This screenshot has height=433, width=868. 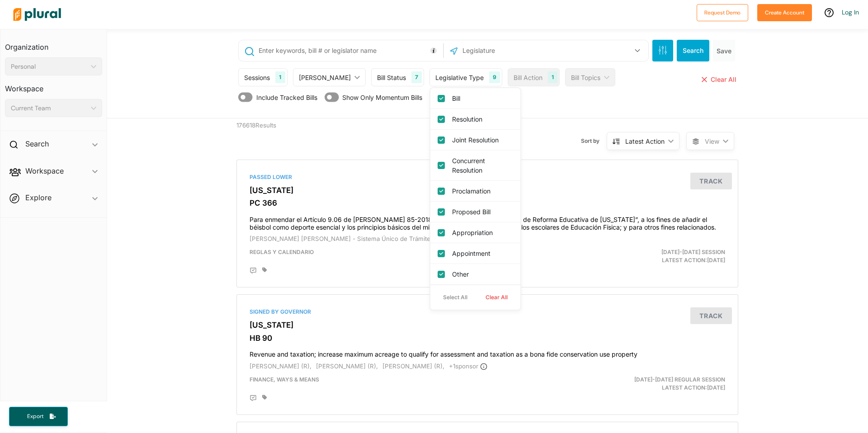 What do you see at coordinates (481, 119) in the screenshot?
I see `label: Resolution` at bounding box center [481, 119].